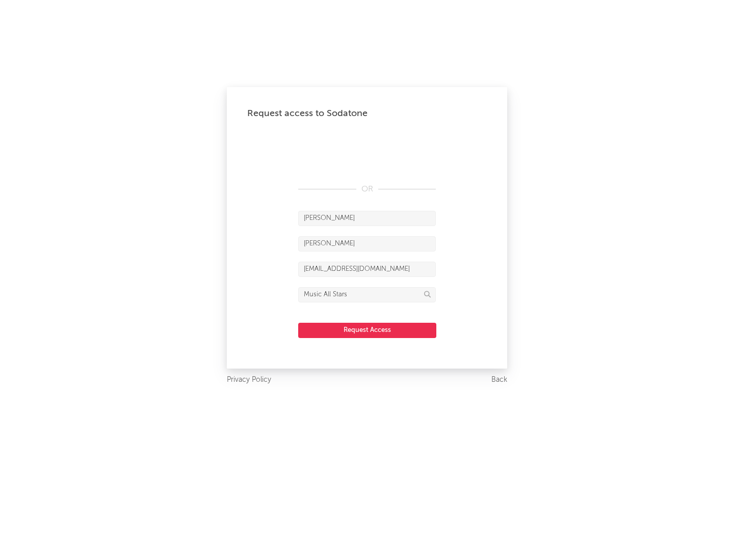 The height and width of the screenshot is (560, 734). I want to click on input: Email, so click(367, 270).